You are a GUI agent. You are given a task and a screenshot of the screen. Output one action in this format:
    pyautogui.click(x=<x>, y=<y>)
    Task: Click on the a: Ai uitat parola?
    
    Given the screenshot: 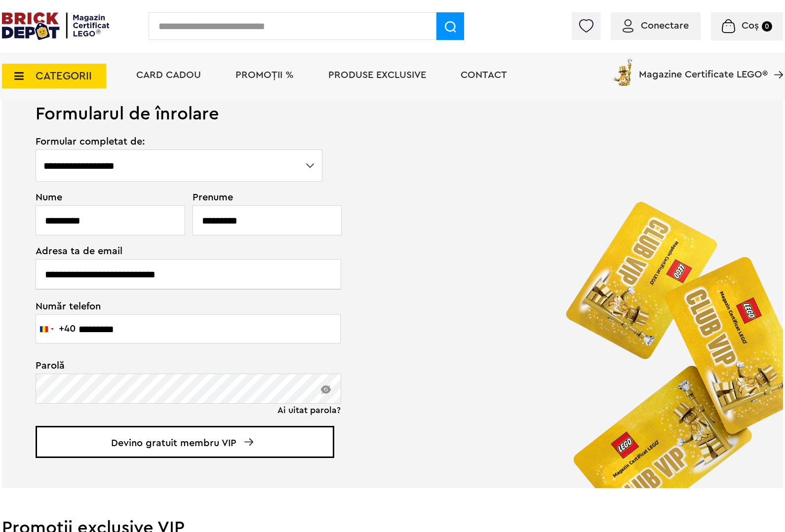 What is the action you would take?
    pyautogui.click(x=309, y=410)
    